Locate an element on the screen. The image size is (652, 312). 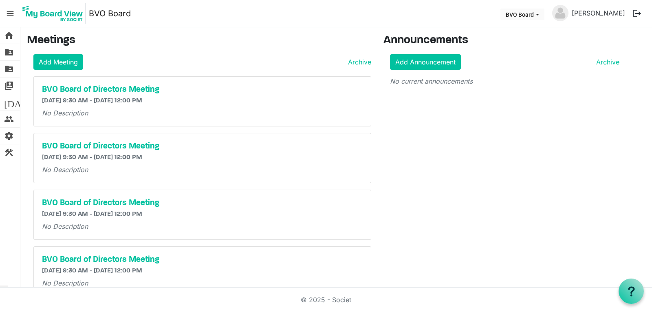
button: BVO Board dropdownbutton is located at coordinates (522, 14).